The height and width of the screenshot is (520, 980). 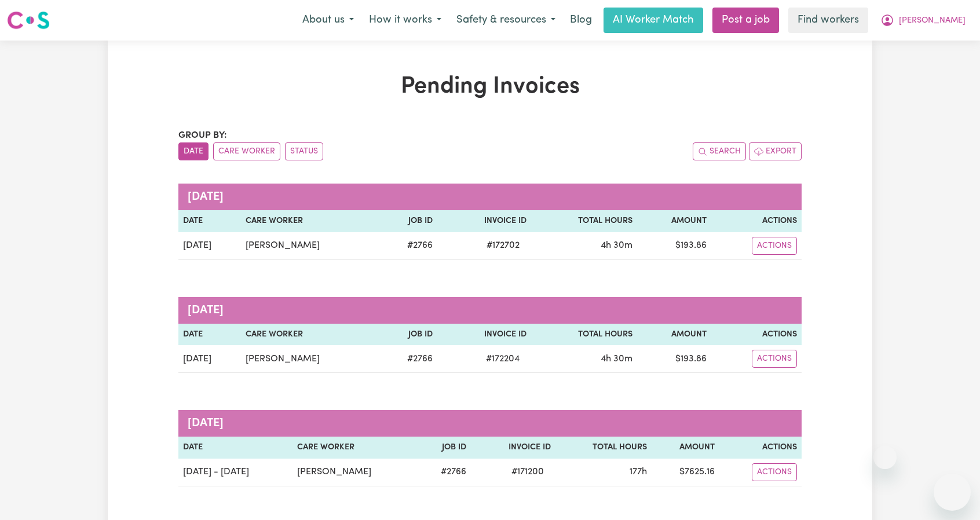 I want to click on button: My Account, so click(x=923, y=20).